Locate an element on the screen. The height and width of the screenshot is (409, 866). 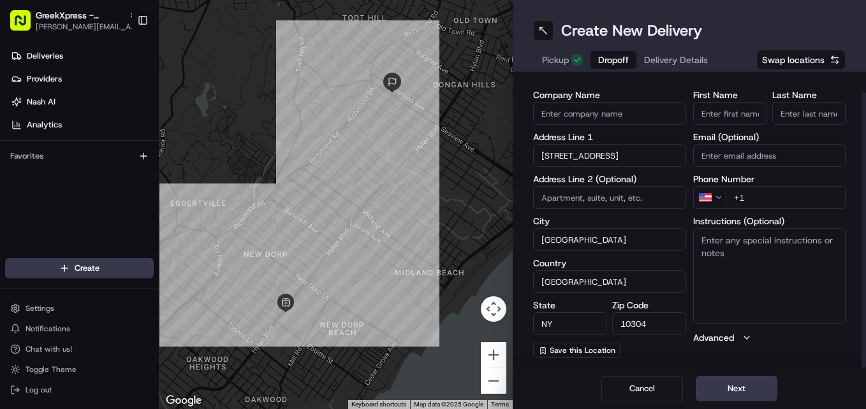
label: First Name is located at coordinates (730, 95).